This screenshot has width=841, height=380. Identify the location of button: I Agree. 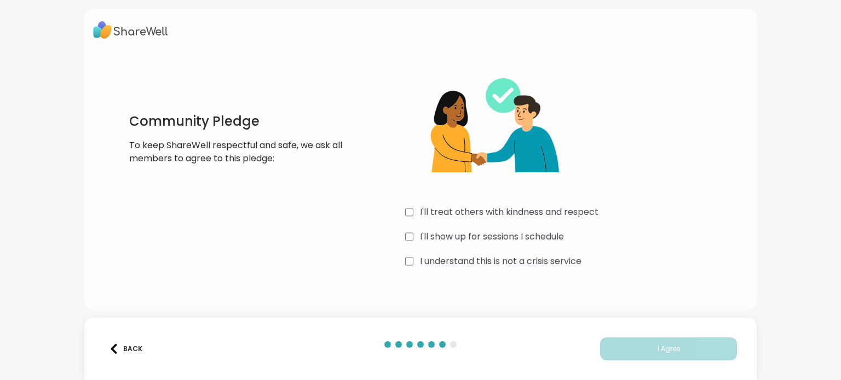
(668, 349).